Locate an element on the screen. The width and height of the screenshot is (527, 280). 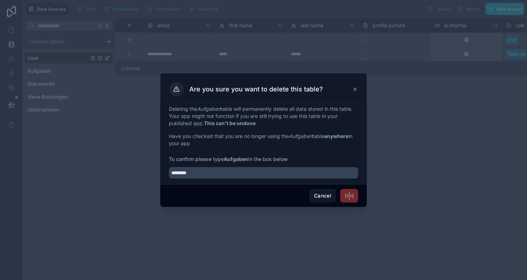
button: Cancel is located at coordinates (323, 196).